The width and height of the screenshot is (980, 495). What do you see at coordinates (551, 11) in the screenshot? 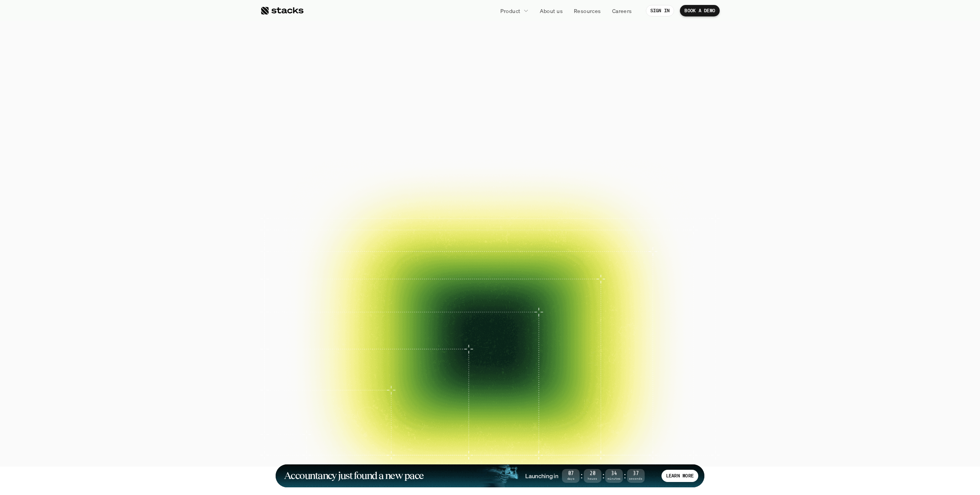
I see `a: About us` at bounding box center [551, 11].